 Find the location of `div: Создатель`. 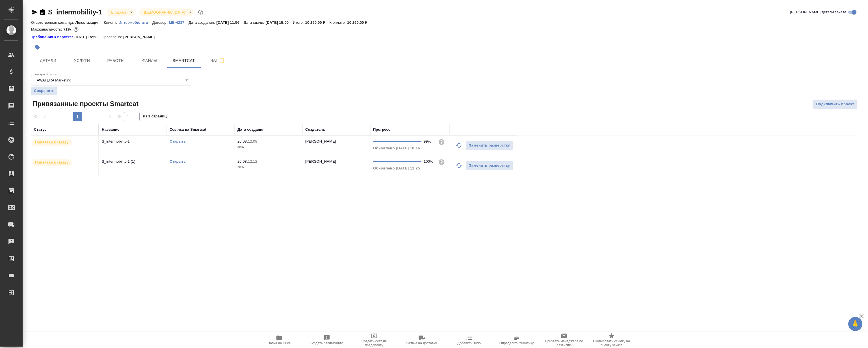

div: Создатель is located at coordinates (315, 130).